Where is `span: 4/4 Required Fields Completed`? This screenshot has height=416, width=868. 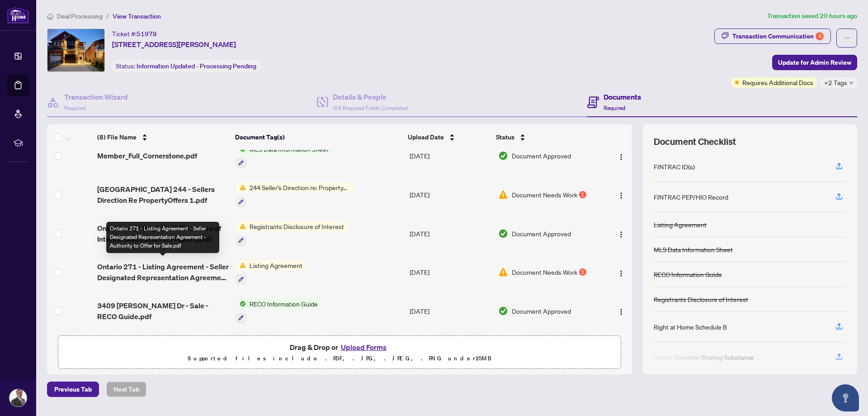 span: 4/4 Required Fields Completed is located at coordinates (370, 107).